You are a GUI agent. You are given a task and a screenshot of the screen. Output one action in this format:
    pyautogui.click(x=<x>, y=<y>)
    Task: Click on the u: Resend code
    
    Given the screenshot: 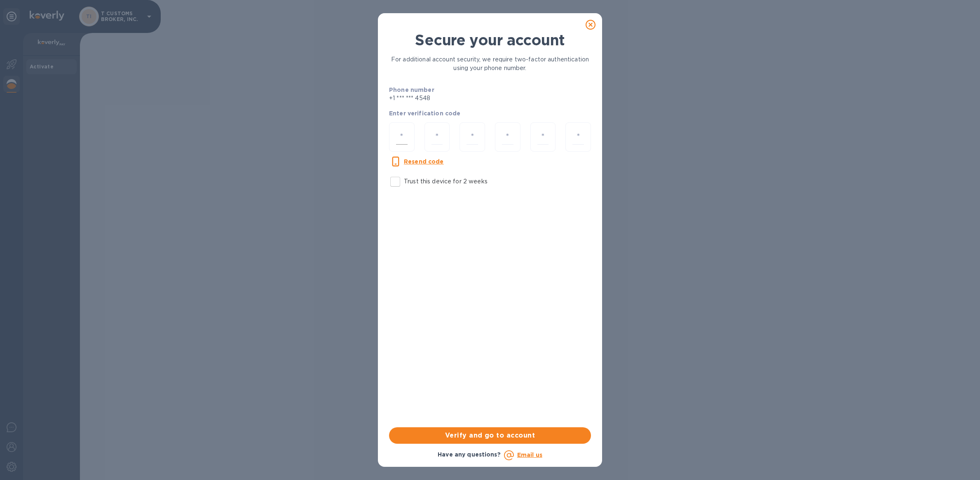 What is the action you would take?
    pyautogui.click(x=424, y=162)
    